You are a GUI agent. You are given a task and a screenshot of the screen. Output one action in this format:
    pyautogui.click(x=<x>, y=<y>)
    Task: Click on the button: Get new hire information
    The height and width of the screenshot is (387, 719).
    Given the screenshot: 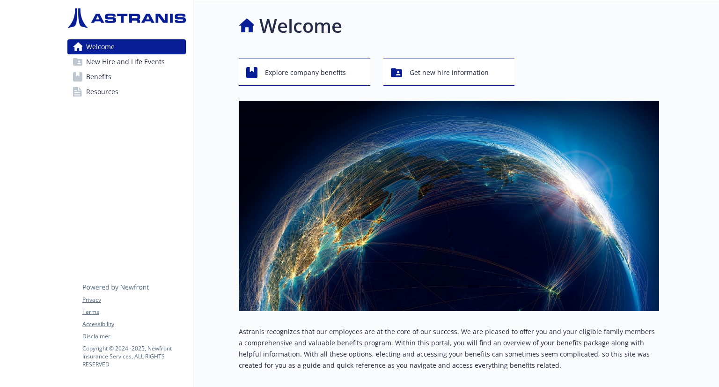 What is the action you would take?
    pyautogui.click(x=449, y=72)
    